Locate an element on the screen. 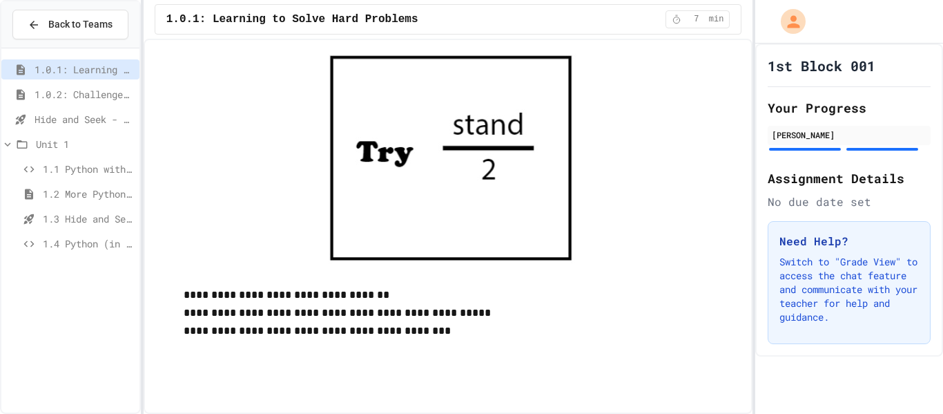 The height and width of the screenshot is (414, 943). span: Back to Teams is located at coordinates (80, 24).